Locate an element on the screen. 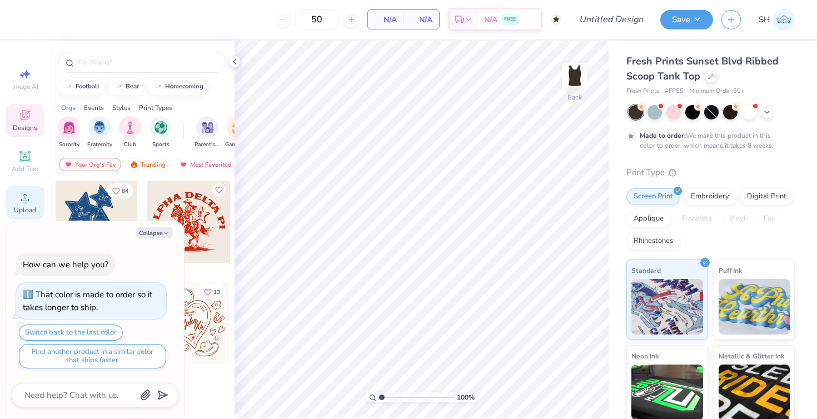  span: Add Text is located at coordinates (25, 169).